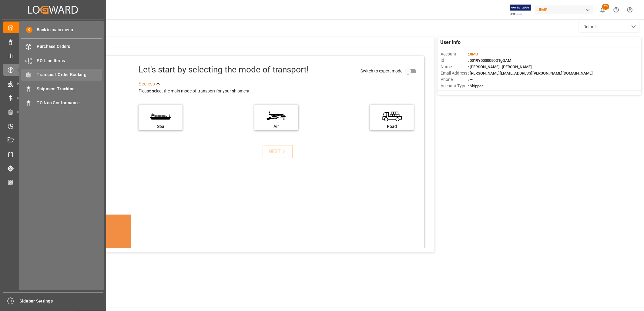 This screenshot has height=311, width=644. What do you see at coordinates (609, 27) in the screenshot?
I see `button: open menu` at bounding box center [609, 27].